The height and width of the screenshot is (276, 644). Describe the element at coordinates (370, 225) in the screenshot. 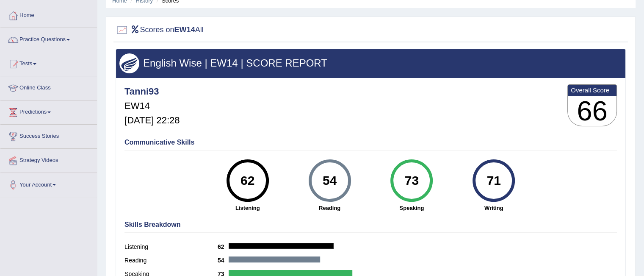

I see `h4: Skills Breakdown` at that location.